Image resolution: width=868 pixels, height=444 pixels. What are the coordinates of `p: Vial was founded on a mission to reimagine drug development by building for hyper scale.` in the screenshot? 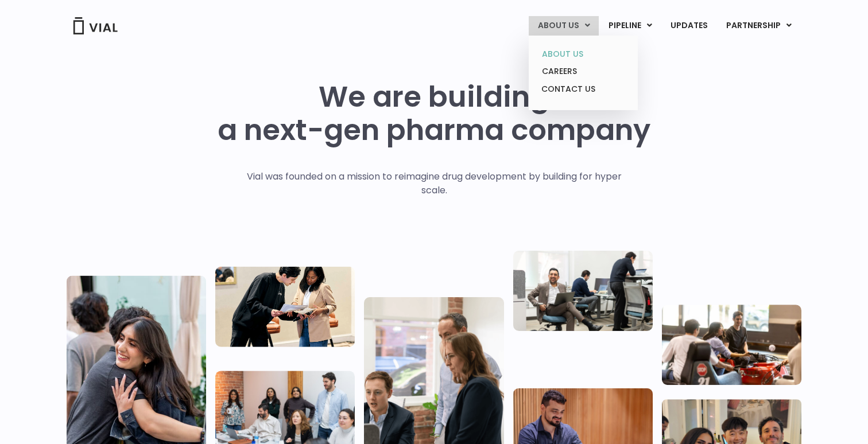 It's located at (434, 183).